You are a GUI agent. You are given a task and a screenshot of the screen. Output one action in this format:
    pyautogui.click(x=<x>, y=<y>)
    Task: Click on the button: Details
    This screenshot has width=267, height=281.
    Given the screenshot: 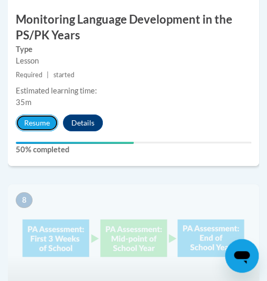 What is the action you would take?
    pyautogui.click(x=83, y=123)
    